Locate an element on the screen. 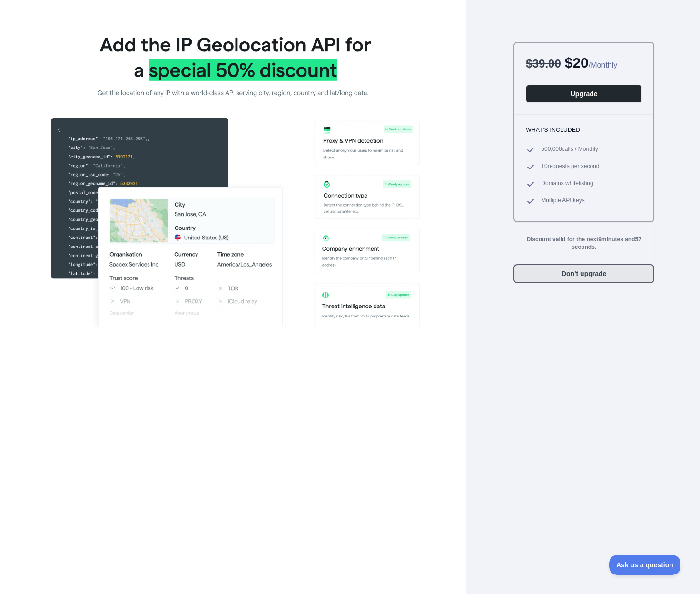  span: Multiple API keys is located at coordinates (562, 202).